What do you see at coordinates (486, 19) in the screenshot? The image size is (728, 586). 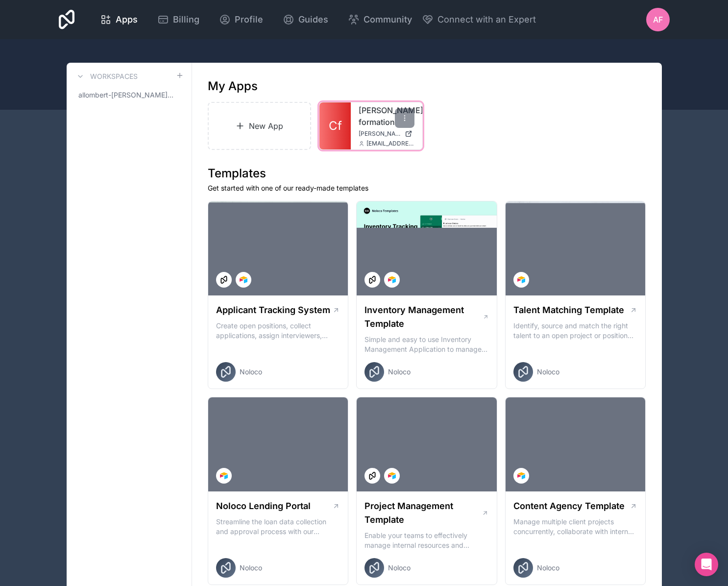 I see `span: Connect with an Expert` at bounding box center [486, 19].